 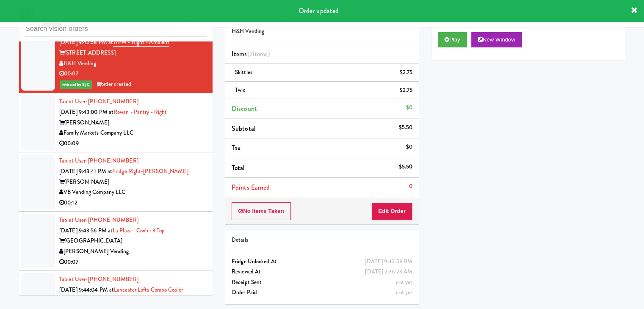 I want to click on button: New Window, so click(x=496, y=40).